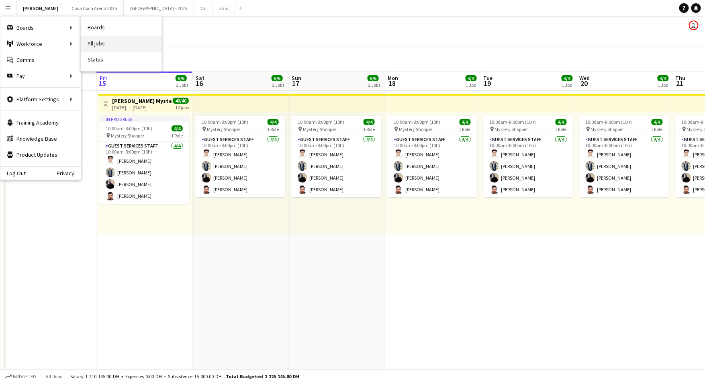  What do you see at coordinates (185, 376) in the screenshot?
I see `div: Salary 1 210 145.00 DH + Expenses 0.00 DH + Subsistence 15 000.00 DH =` at bounding box center [185, 376].